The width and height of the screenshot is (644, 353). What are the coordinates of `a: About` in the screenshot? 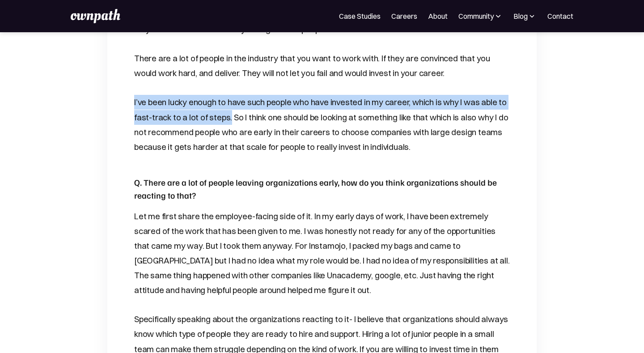 It's located at (438, 16).